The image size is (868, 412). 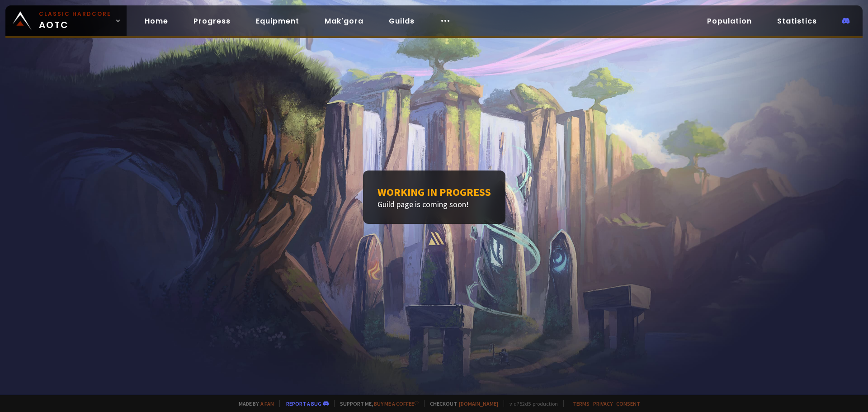 I want to click on a: Progress, so click(x=212, y=21).